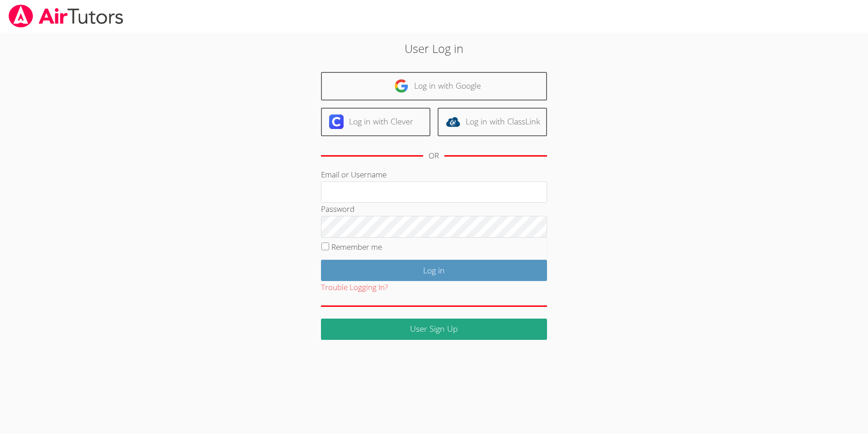 This screenshot has height=434, width=868. Describe the element at coordinates (375, 121) in the screenshot. I see `a: Log in with Clever` at that location.